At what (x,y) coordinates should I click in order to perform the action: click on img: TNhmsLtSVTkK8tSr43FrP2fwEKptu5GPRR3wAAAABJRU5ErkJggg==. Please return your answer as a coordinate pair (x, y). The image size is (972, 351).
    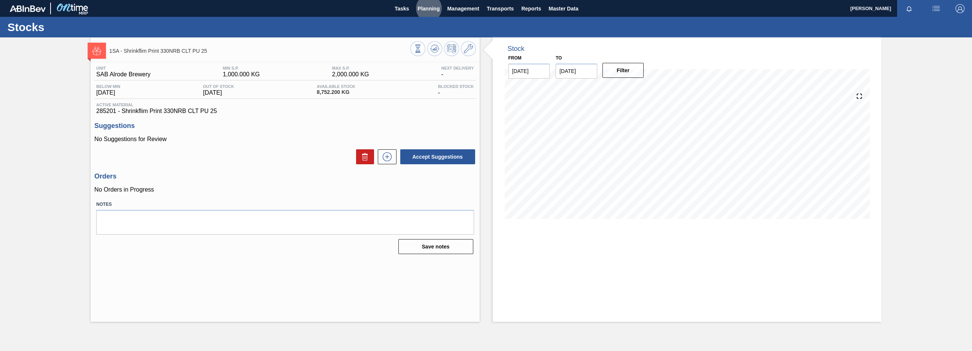
    Looking at the image, I should click on (28, 9).